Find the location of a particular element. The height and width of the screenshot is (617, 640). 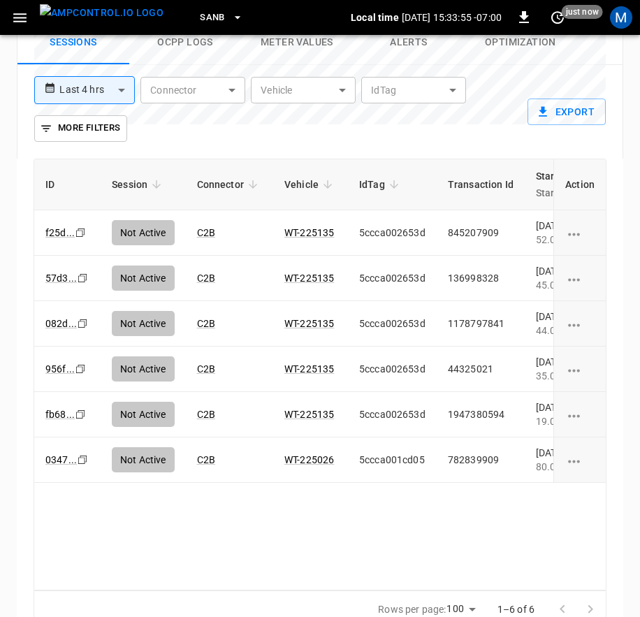

button: Ocpp logs is located at coordinates (185, 43).